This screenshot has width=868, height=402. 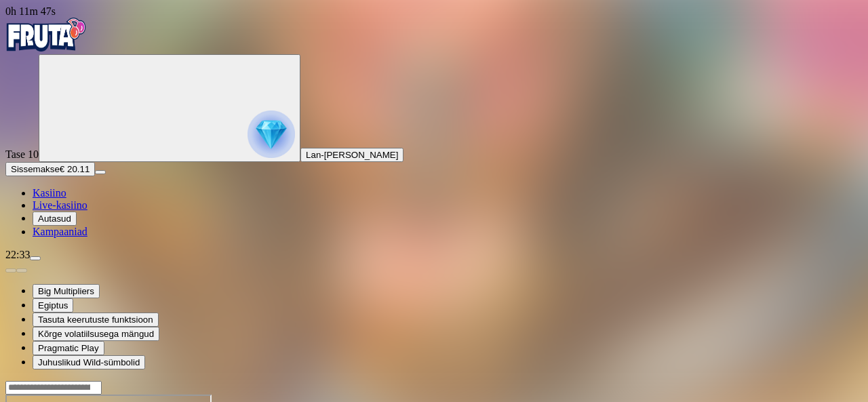 What do you see at coordinates (66, 291) in the screenshot?
I see `span: Big Multipliers` at bounding box center [66, 291].